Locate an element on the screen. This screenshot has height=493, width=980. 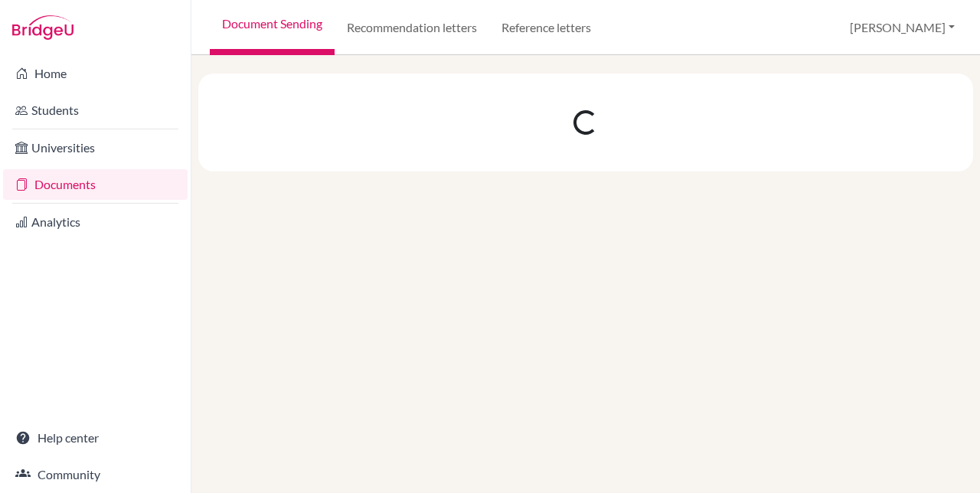
a: Help center is located at coordinates (95, 438).